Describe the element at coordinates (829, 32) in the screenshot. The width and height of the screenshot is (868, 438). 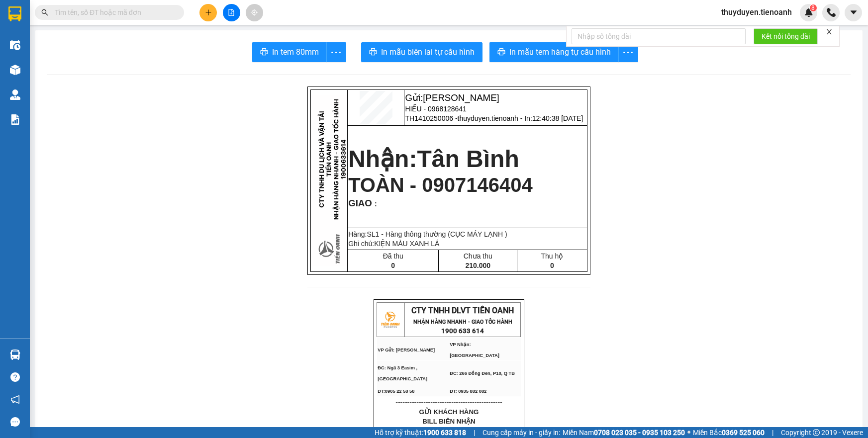
I see `span: close` at that location.